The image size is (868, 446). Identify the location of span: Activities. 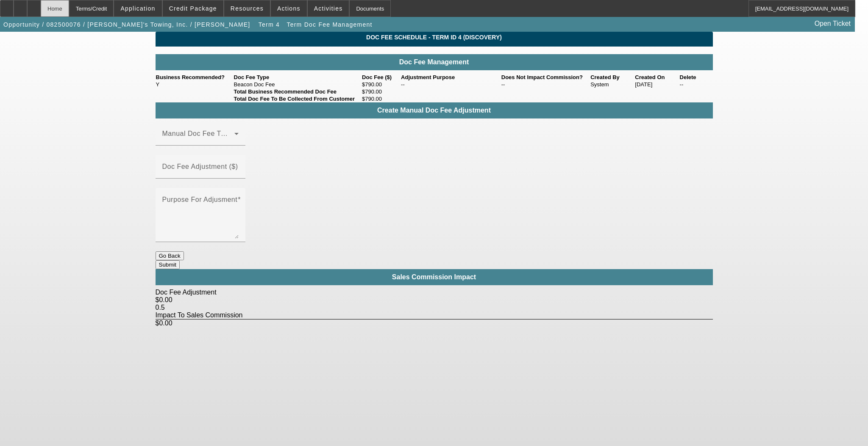
(329, 8).